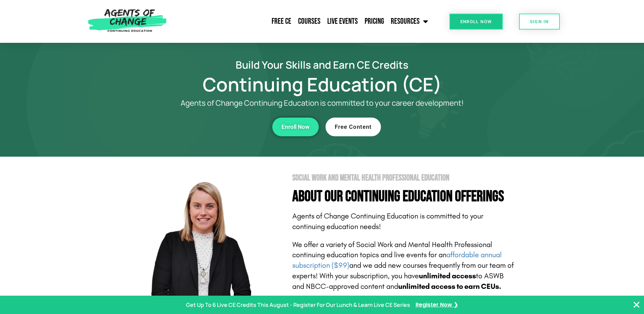 The height and width of the screenshot is (314, 644). Describe the element at coordinates (637, 305) in the screenshot. I see `button: Close Banner` at that location.